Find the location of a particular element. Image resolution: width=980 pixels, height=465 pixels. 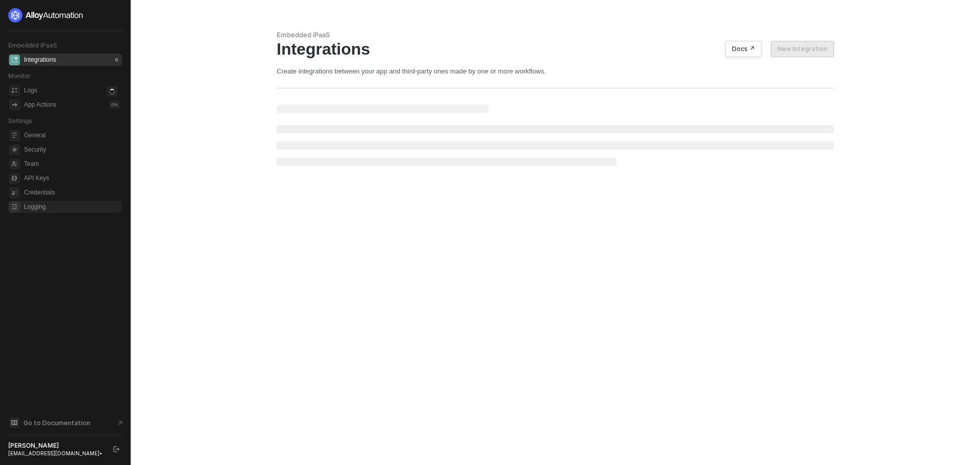

span: icon-loader is located at coordinates (112, 91).